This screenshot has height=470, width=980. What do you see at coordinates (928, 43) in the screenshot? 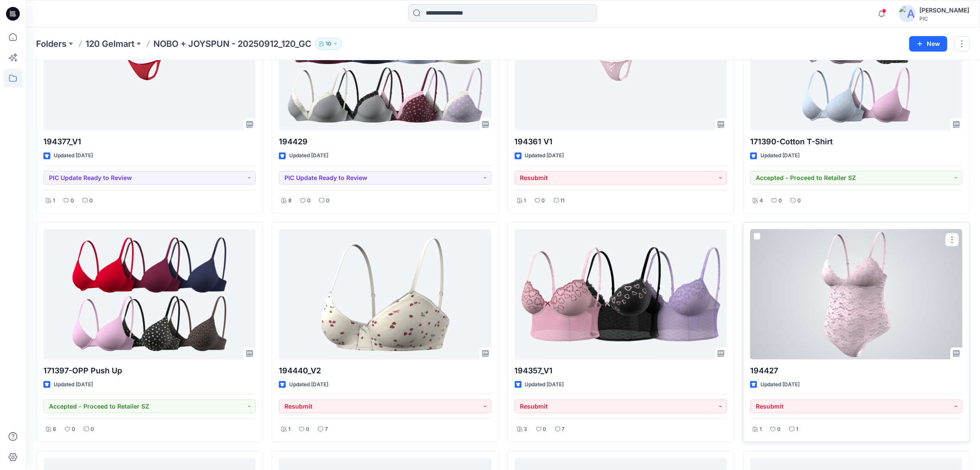
I see `button: New` at bounding box center [928, 43].